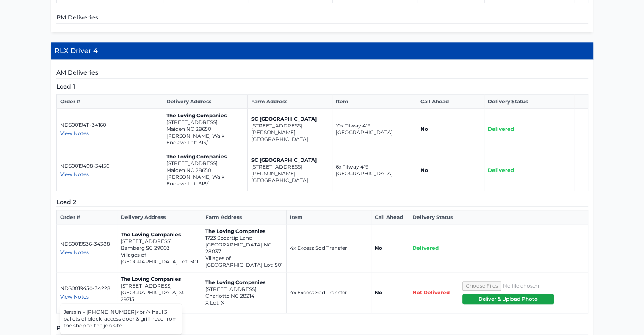  Describe the element at coordinates (109, 125) in the screenshot. I see `p: NDS0019411-34160` at that location.